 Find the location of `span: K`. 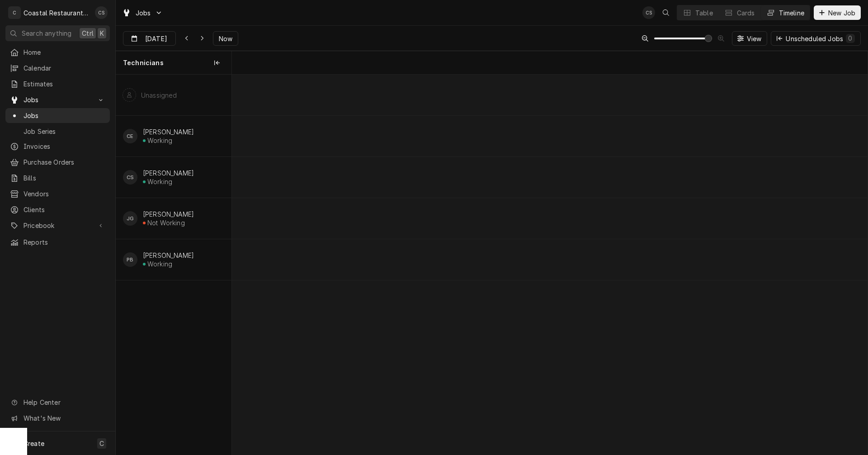

span: K is located at coordinates (101, 33).